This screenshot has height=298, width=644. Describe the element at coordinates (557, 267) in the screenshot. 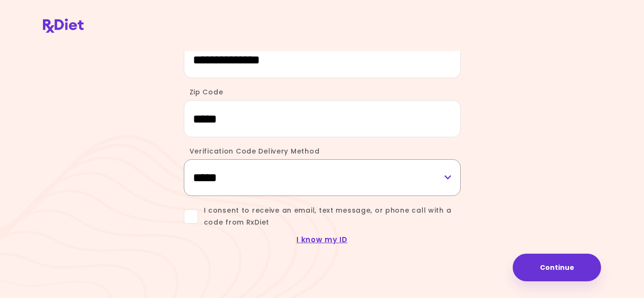

I see `button: Continue` at that location.